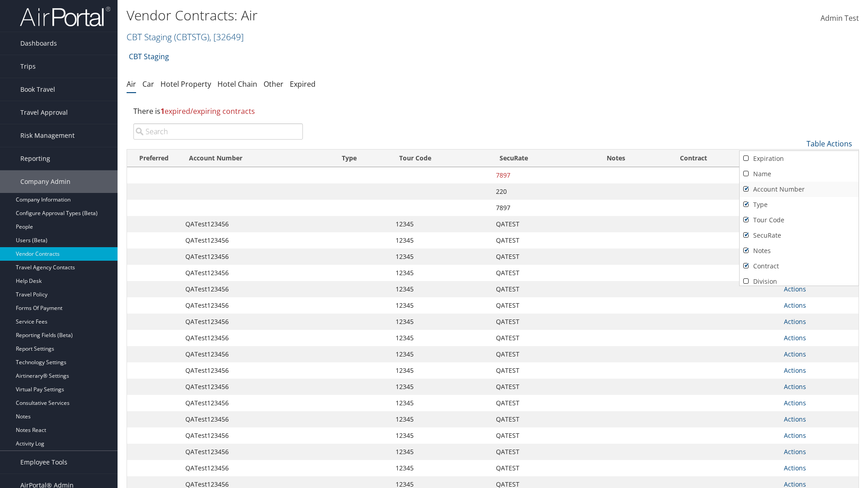  What do you see at coordinates (799, 220) in the screenshot?
I see `a: Tour Code` at bounding box center [799, 220].